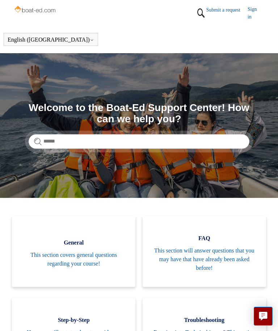  I want to click on a: Sign in, so click(256, 13).